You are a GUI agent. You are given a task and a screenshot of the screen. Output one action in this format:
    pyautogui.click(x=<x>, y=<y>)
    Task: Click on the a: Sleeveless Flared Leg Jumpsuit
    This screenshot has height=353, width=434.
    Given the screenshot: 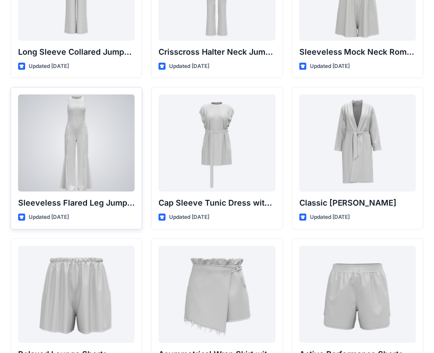 What is the action you would take?
    pyautogui.click(x=76, y=143)
    